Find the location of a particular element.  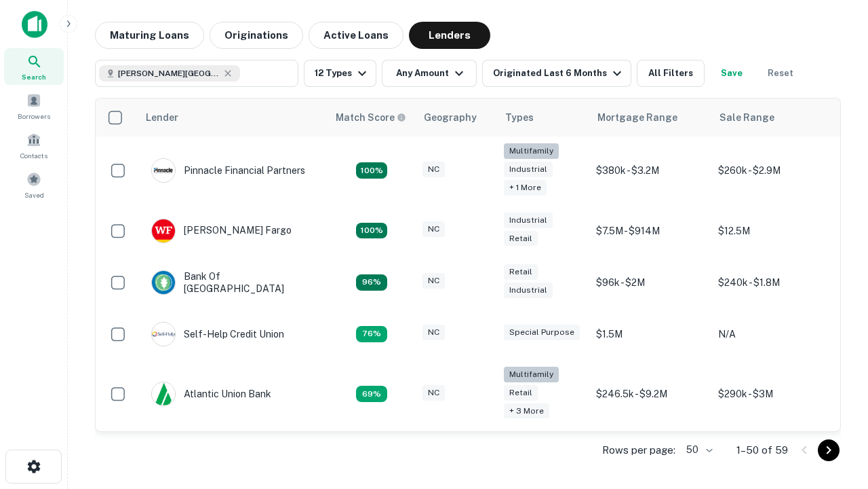

div: Matching Properties: 26, hasApolloMatch: undefined is located at coordinates (372, 171).